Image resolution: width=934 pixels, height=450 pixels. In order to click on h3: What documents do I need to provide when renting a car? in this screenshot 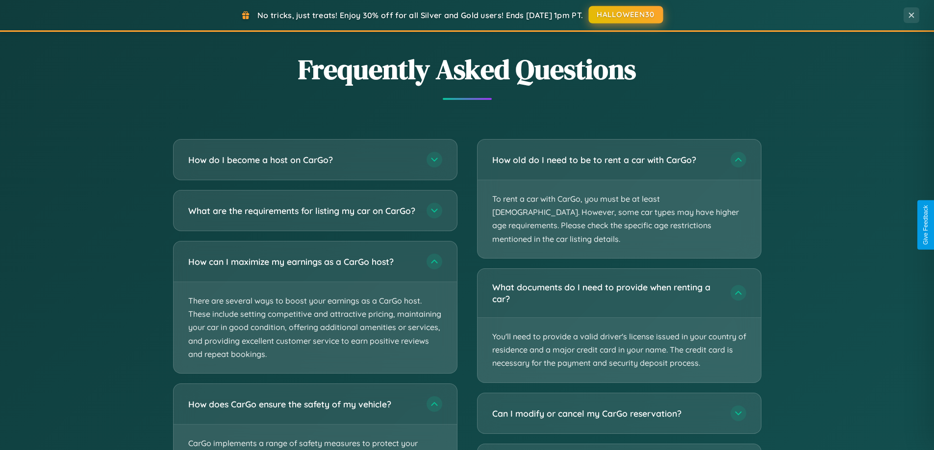, I will do `click(606, 293)`.